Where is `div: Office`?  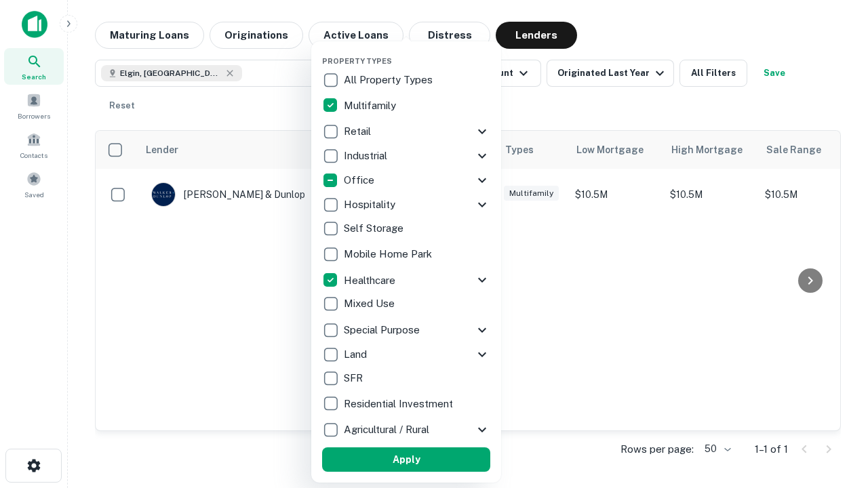 div: Office is located at coordinates (407, 180).